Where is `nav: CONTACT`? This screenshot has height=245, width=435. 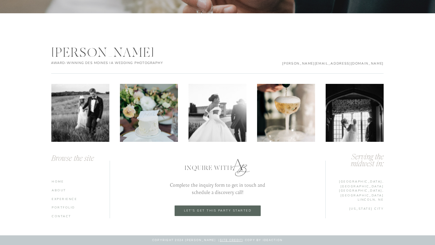 nav: CONTACT is located at coordinates (81, 216).